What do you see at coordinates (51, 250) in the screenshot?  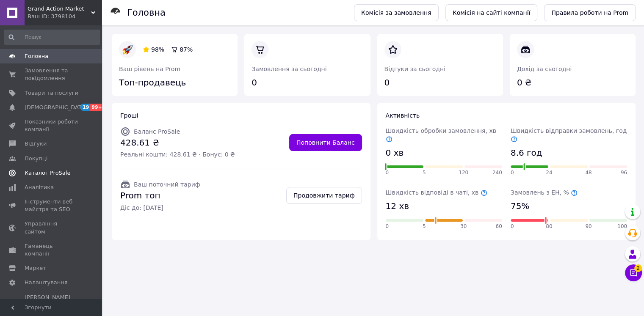 I see `span: Гаманець компанії` at bounding box center [51, 250].